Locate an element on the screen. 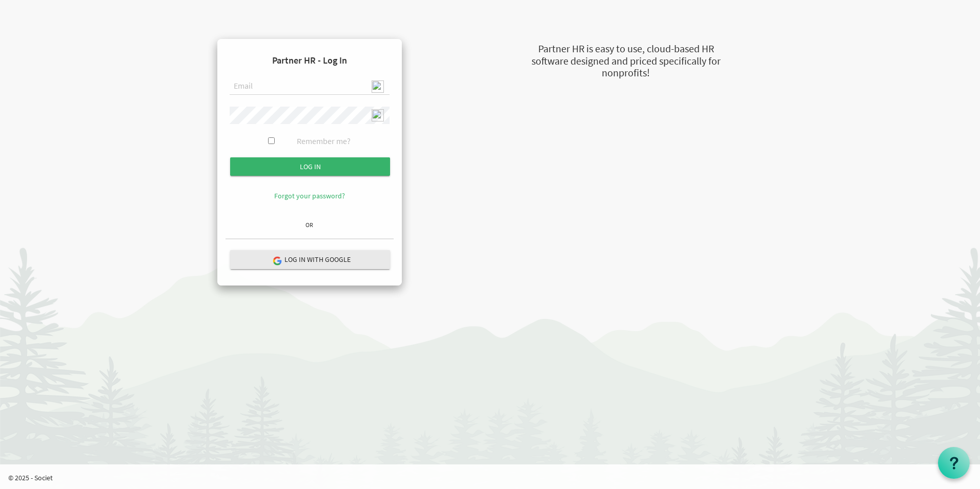 This screenshot has height=489, width=980. label: Remember me? is located at coordinates (323, 141).